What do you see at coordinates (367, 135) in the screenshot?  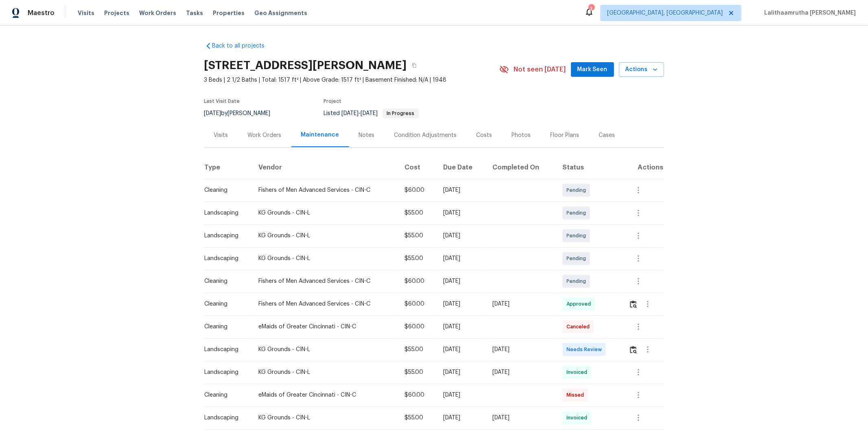 I see `div: Notes` at bounding box center [367, 135].